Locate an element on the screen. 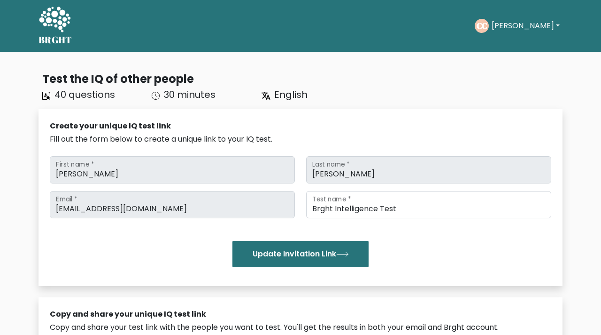  button: Update Invitation Link is located at coordinates (301, 254).